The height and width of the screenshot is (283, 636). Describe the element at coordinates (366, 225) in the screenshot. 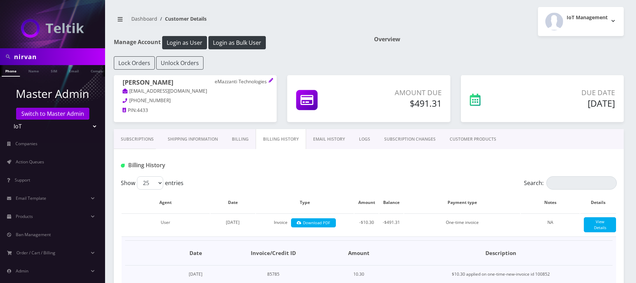

I see `td: -$10.30` at that location.